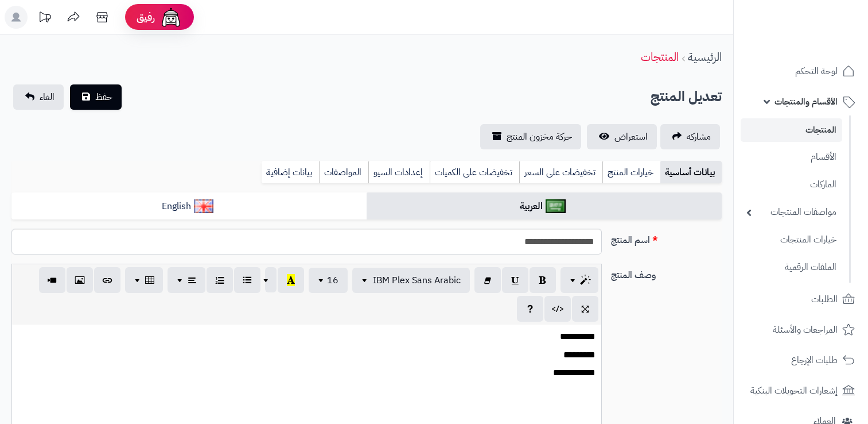  Describe the element at coordinates (171, 17) in the screenshot. I see `img: ai-face.png` at that location.